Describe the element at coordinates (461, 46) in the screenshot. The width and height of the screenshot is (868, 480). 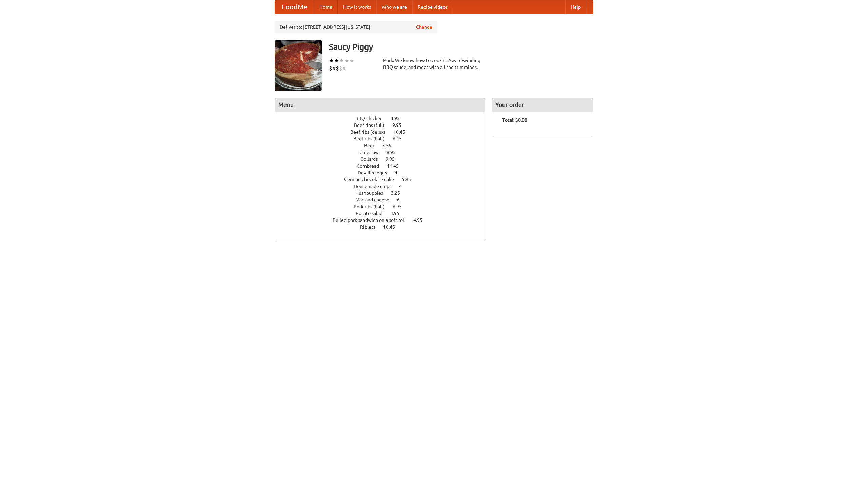
I see `h3: Saucy Piggy` at that location.